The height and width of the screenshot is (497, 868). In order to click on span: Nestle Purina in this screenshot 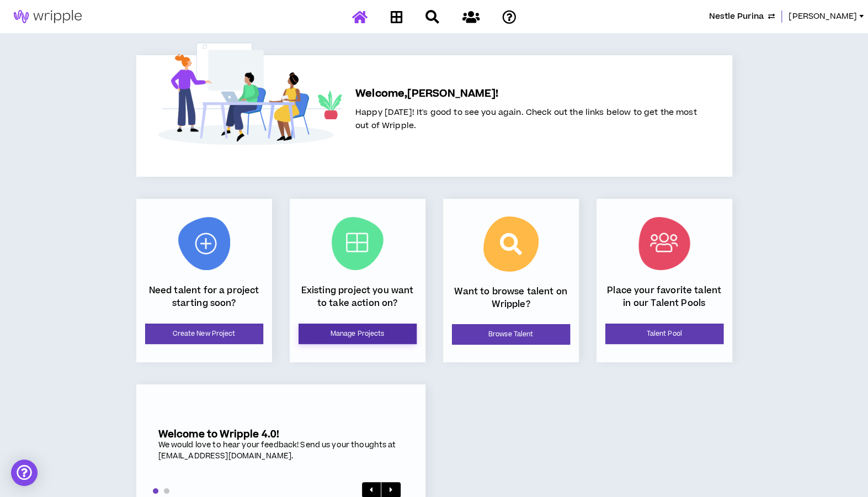, I will do `click(736, 17)`.